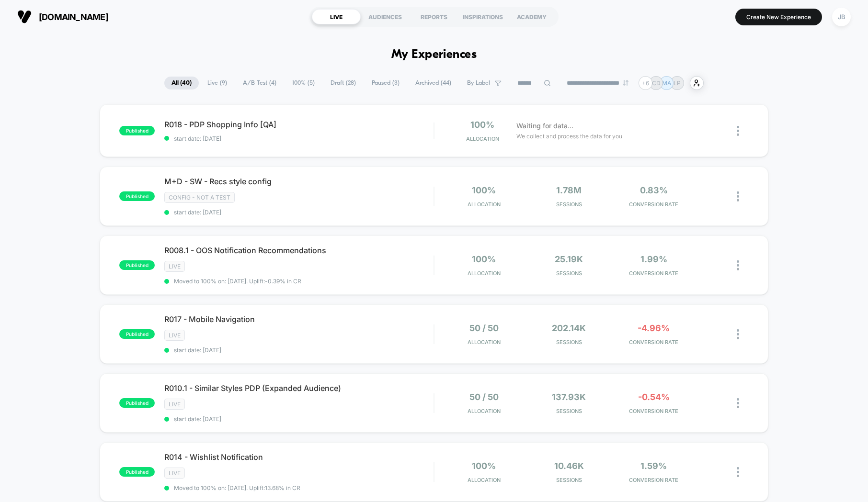 Image resolution: width=868 pixels, height=502 pixels. Describe the element at coordinates (569, 136) in the screenshot. I see `span: We collect and process the data for you` at that location.